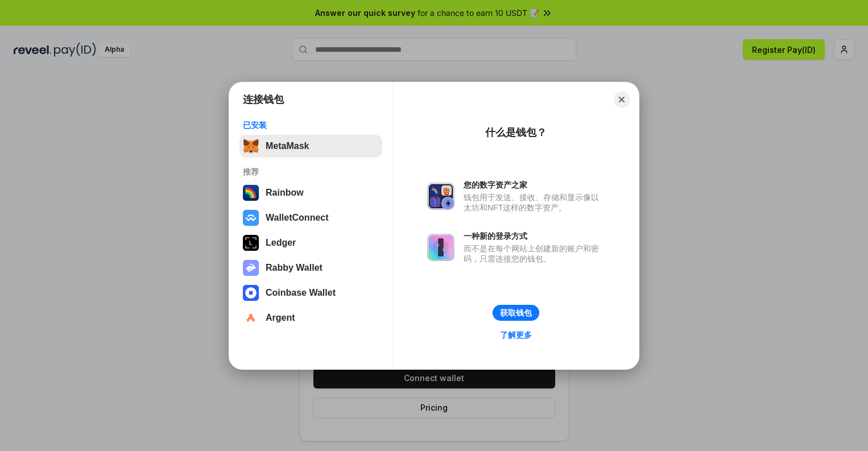 This screenshot has width=868, height=451. Describe the element at coordinates (534, 185) in the screenshot. I see `div: 您的数字资产之家` at that location.